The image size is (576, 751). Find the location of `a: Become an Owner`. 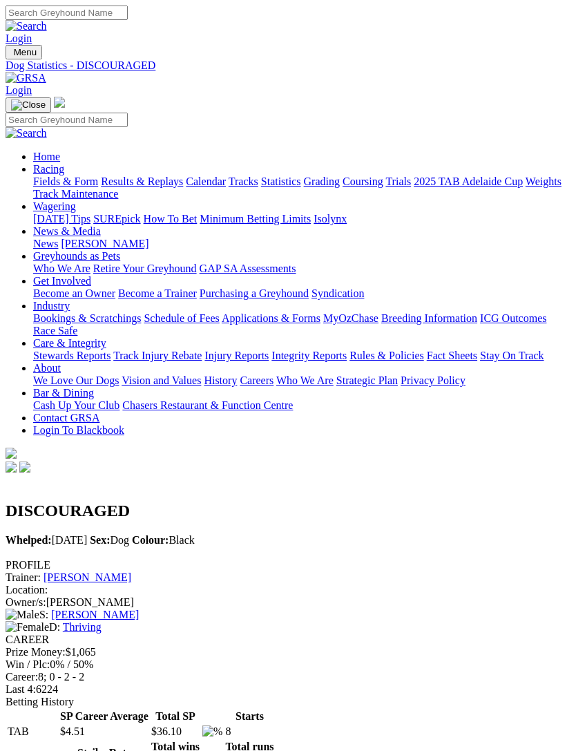

a: Become an Owner is located at coordinates (74, 293).